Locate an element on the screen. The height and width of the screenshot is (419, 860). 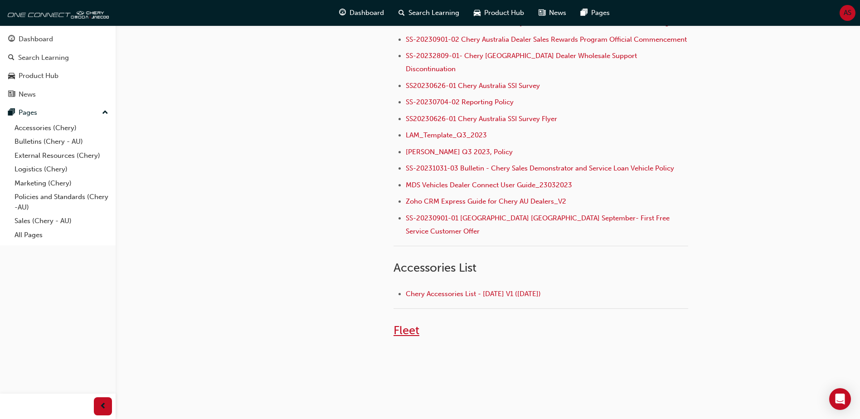
a: oneconnect is located at coordinates (57, 13).